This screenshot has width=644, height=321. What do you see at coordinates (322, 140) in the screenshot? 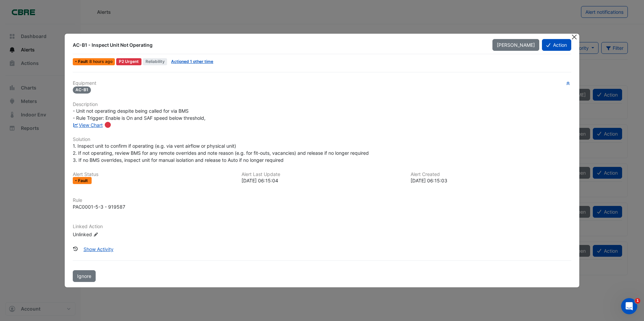
I see `h6: Solution` at bounding box center [322, 140].